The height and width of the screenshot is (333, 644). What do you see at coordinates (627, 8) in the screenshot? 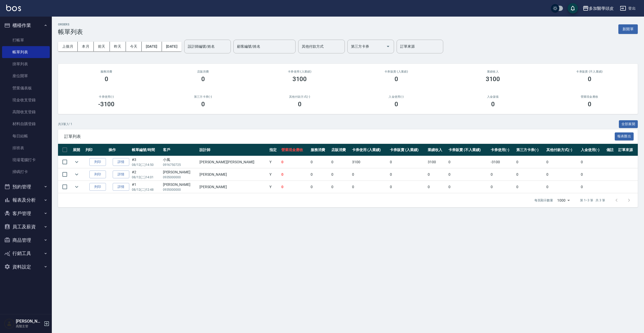
I see `button: 登出` at bounding box center [627, 8].